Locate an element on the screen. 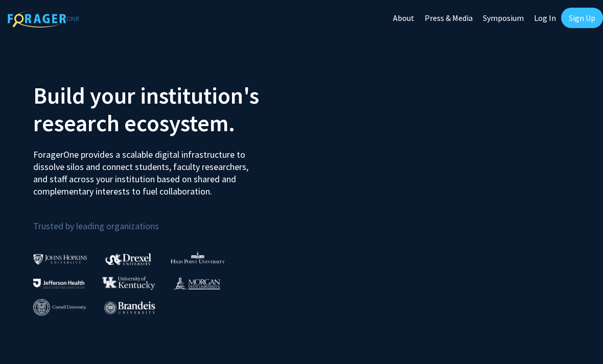 Image resolution: width=603 pixels, height=364 pixels. img: University of Kentucky is located at coordinates (129, 283).